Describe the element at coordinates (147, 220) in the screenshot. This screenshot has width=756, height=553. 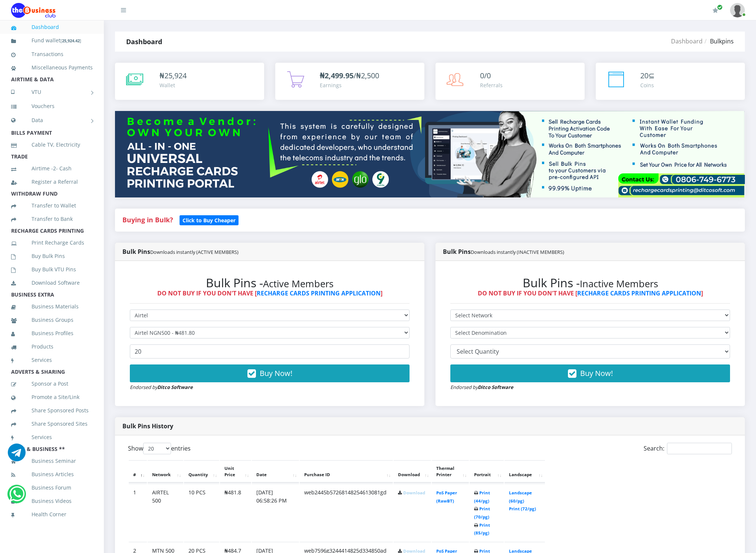
I see `strong: Buying in Bulk?` at that location.